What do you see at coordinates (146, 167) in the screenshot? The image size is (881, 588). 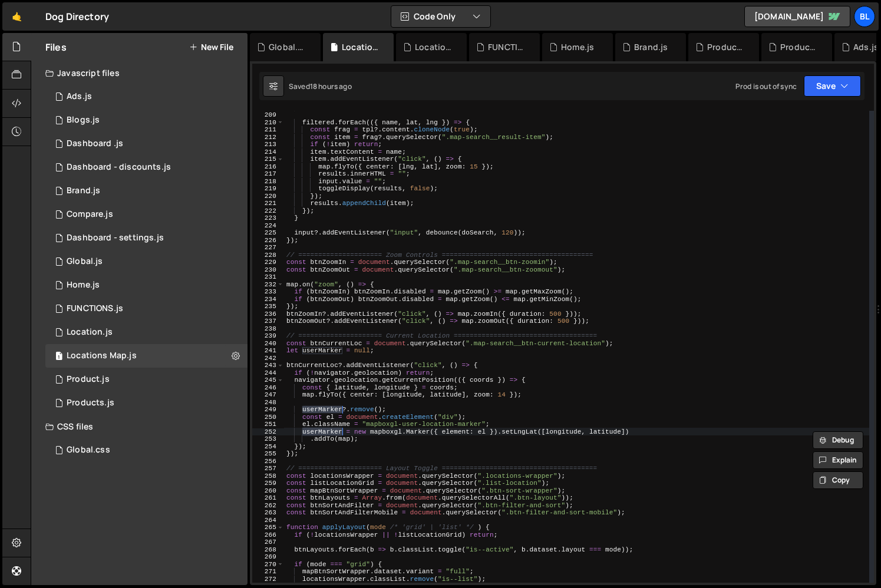 I see `div: 16220/46573.js` at bounding box center [146, 167].